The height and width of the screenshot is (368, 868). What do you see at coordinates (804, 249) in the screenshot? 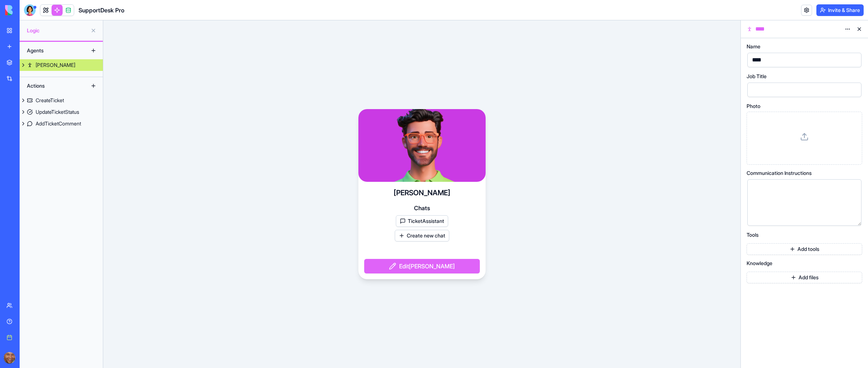
I see `button: Add tools` at bounding box center [804, 249].